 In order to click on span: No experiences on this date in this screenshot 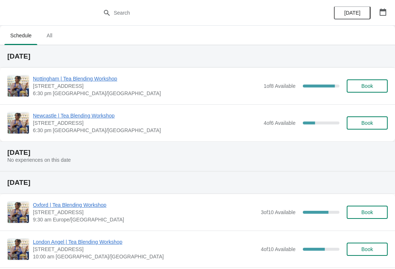, I will do `click(39, 160)`.